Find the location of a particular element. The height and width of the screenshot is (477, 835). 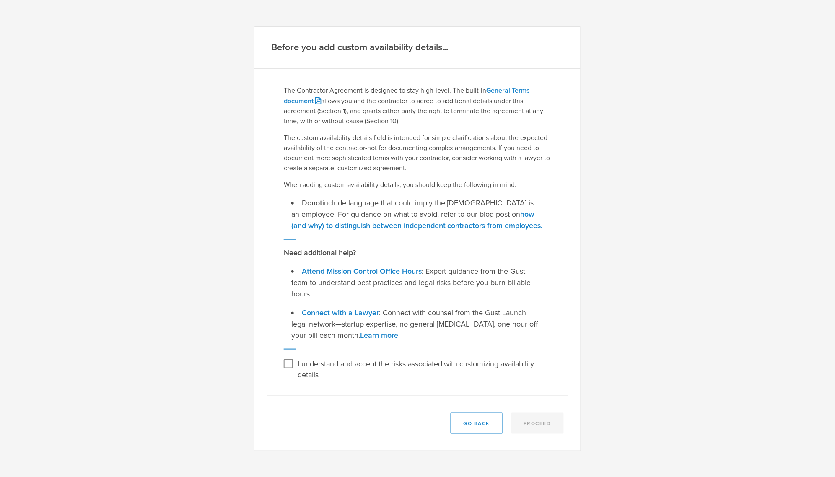

a: how (and why) to distinguish between independent contractors from employees. is located at coordinates (417, 220).